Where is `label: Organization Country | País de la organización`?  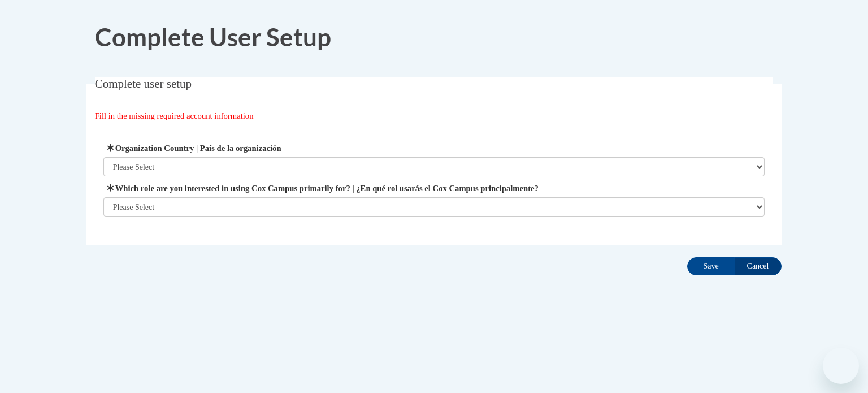 label: Organization Country | País de la organización is located at coordinates (434, 148).